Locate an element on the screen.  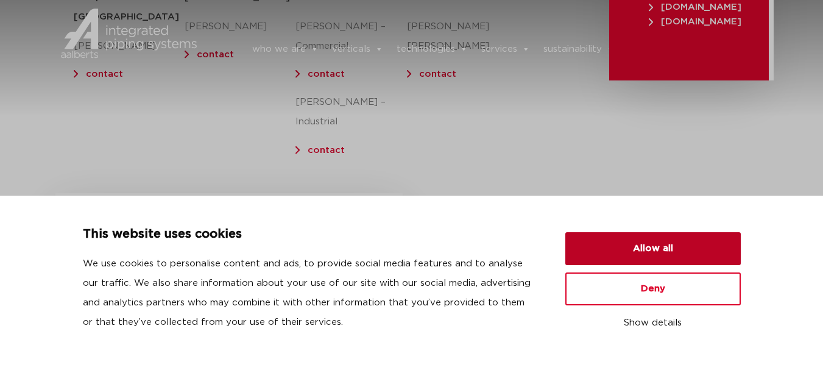
a: verticals is located at coordinates (358, 49).